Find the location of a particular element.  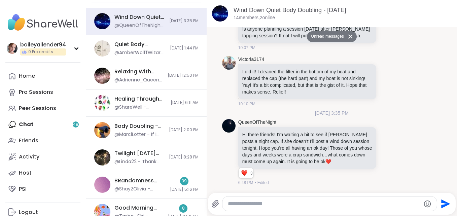

div: baileyallender94 is located at coordinates (43, 45).